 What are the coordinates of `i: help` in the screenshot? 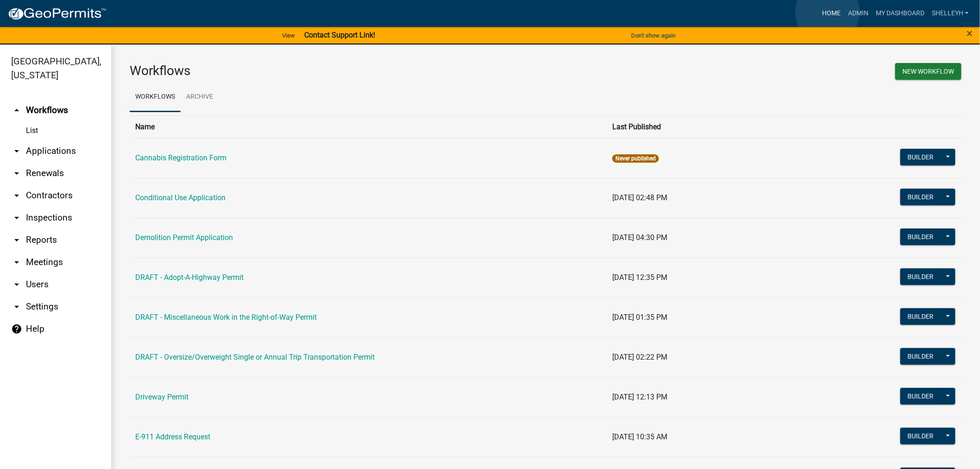 It's located at (17, 330).